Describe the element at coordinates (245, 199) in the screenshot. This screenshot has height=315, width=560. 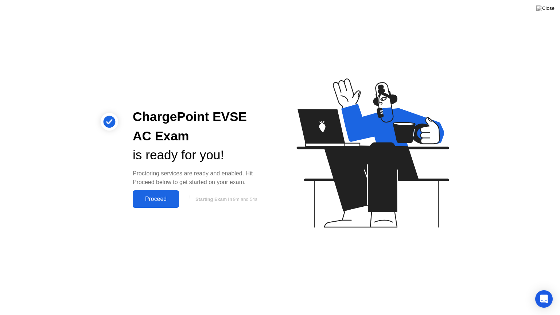
I see `span: 9m and 54s` at that location.